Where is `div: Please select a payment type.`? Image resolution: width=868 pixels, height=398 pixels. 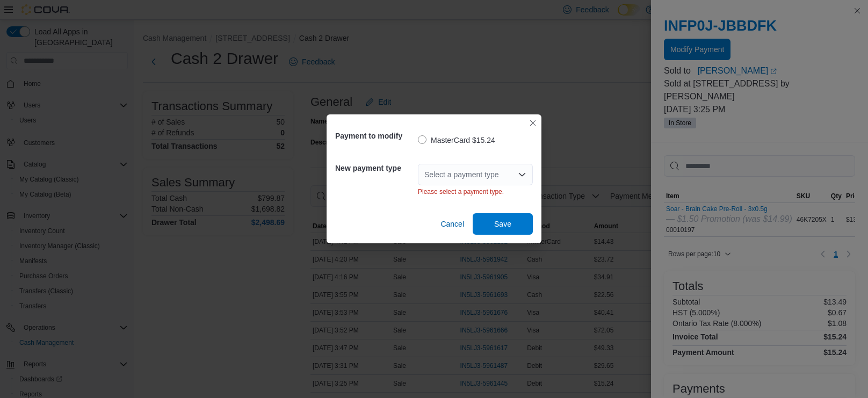 div: Please select a payment type. is located at coordinates (475, 191).